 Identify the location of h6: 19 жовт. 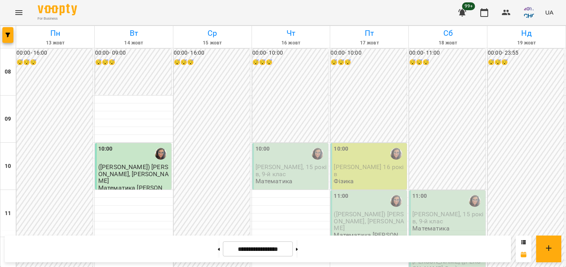
(527, 43).